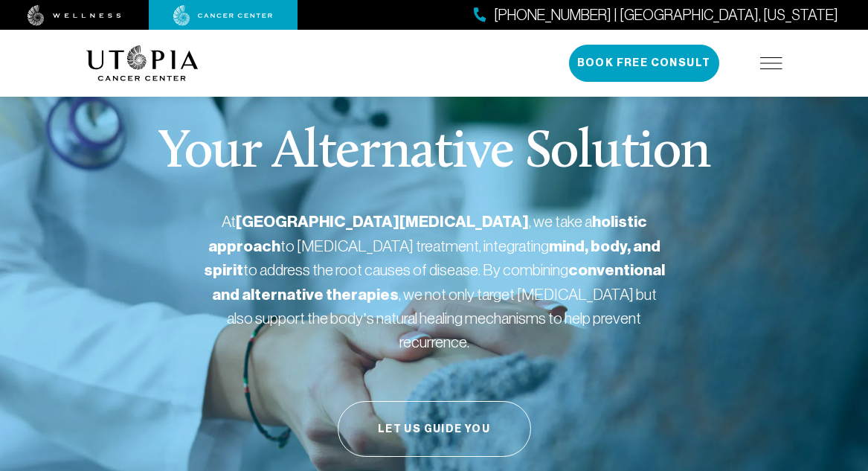 The width and height of the screenshot is (868, 471). What do you see at coordinates (428, 234) in the screenshot?
I see `strong: holistic approach` at bounding box center [428, 234].